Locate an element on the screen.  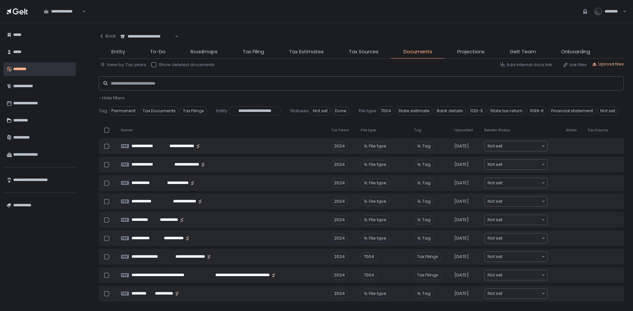
span: Roadmaps is located at coordinates (204, 52).